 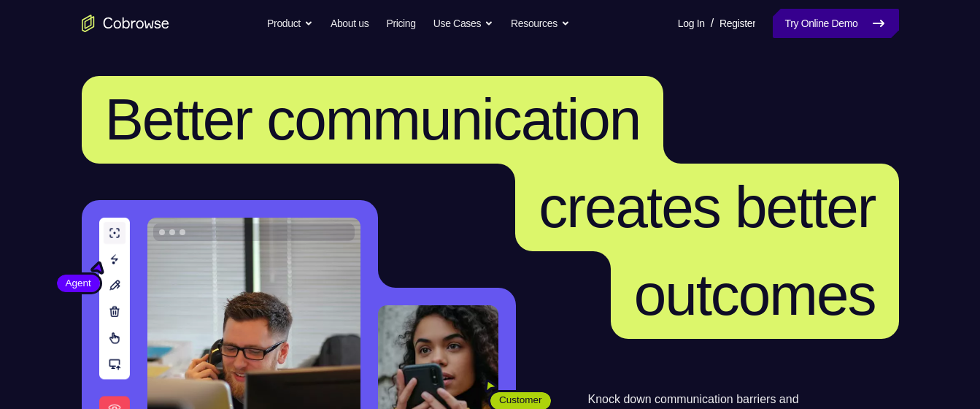 I want to click on button: Product, so click(x=290, y=23).